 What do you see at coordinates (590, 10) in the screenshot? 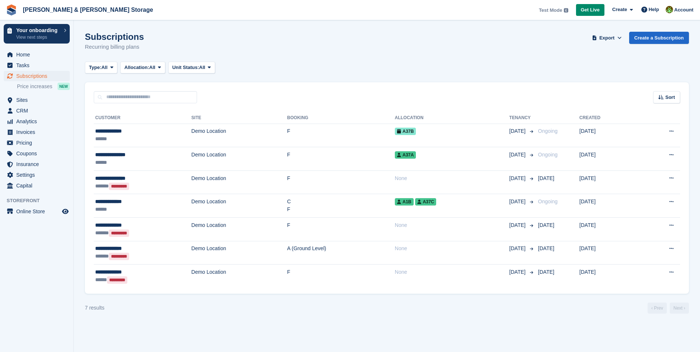
I see `span: Get Live` at bounding box center [590, 10].